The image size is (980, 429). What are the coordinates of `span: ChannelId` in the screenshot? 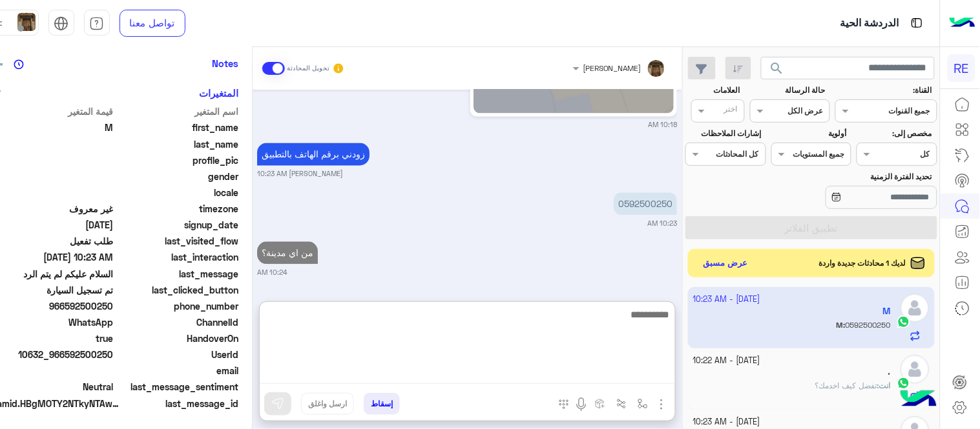 It's located at (177, 322).